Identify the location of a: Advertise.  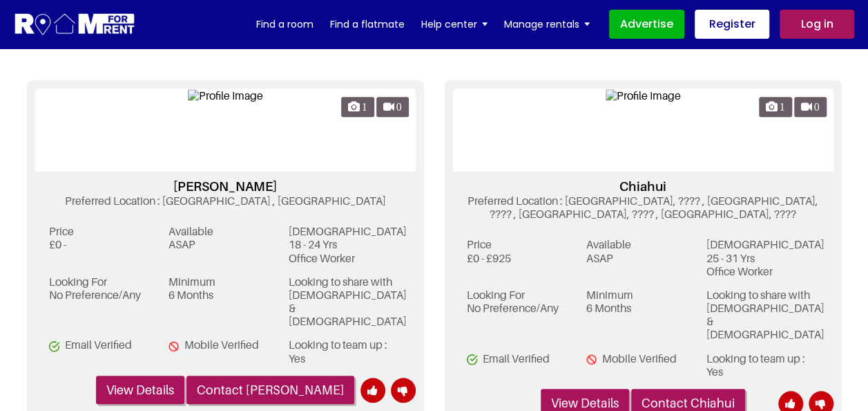
(646, 24).